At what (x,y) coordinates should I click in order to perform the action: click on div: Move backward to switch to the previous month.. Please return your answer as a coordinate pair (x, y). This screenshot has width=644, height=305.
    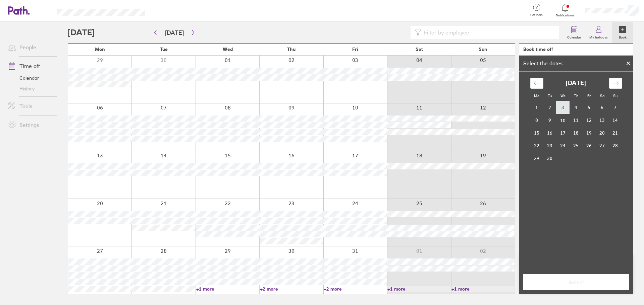
    Looking at the image, I should click on (537, 83).